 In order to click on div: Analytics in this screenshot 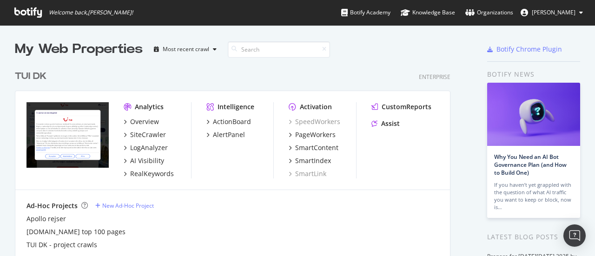, I will do `click(149, 107)`.